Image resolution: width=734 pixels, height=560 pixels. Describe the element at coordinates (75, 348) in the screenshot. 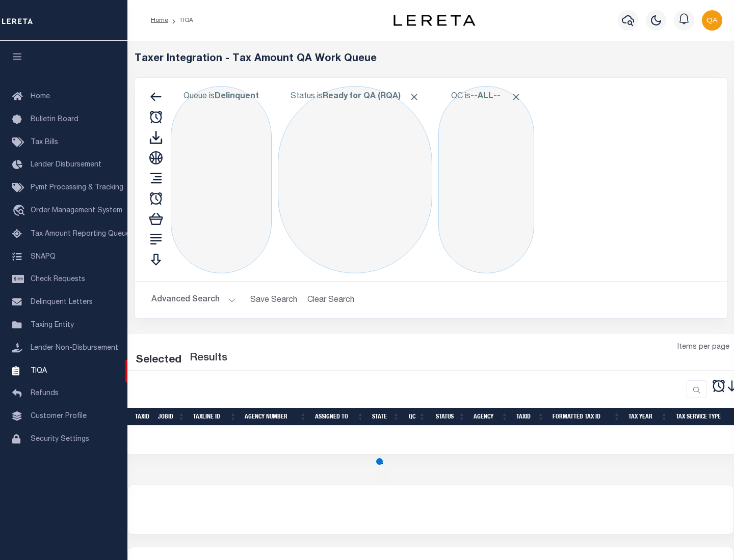

I see `span: Lender Non-Disbursement` at that location.